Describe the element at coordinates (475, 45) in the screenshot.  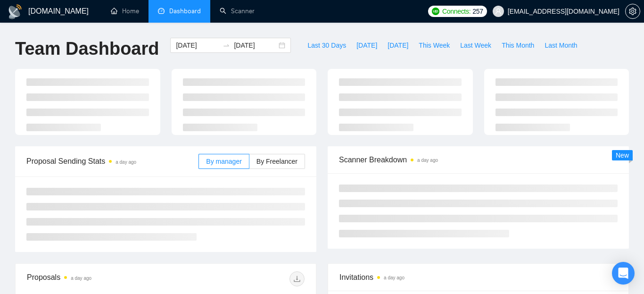
I see `span: Last Week` at that location.